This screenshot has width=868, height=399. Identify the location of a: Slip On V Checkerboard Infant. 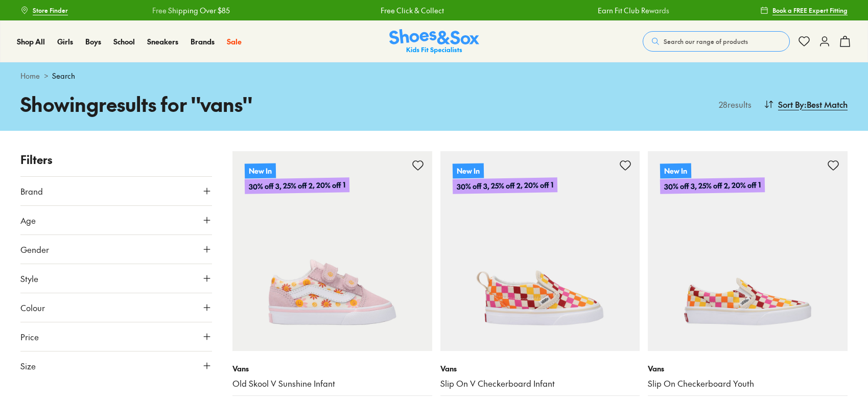
(540, 384).